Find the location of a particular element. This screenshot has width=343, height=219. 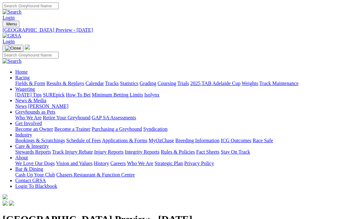

a: Cash Up Your Club is located at coordinates (35, 175).